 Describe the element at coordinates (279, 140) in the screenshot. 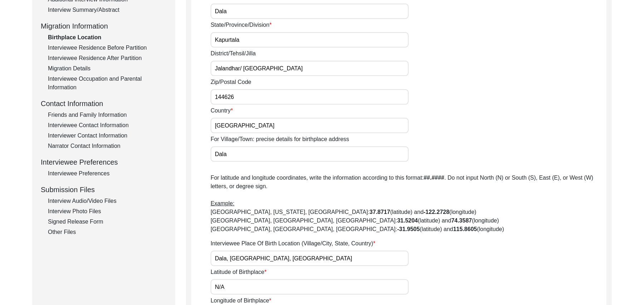

I see `label: For Village/Town: precise details for birthplace address` at that location.